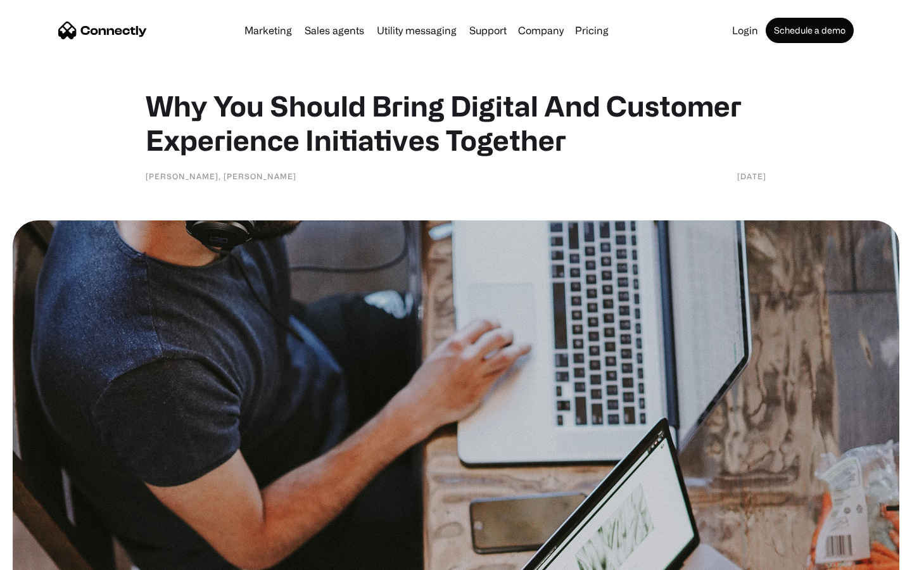 This screenshot has width=912, height=570. Describe the element at coordinates (417, 30) in the screenshot. I see `a: Utility messaging` at that location.